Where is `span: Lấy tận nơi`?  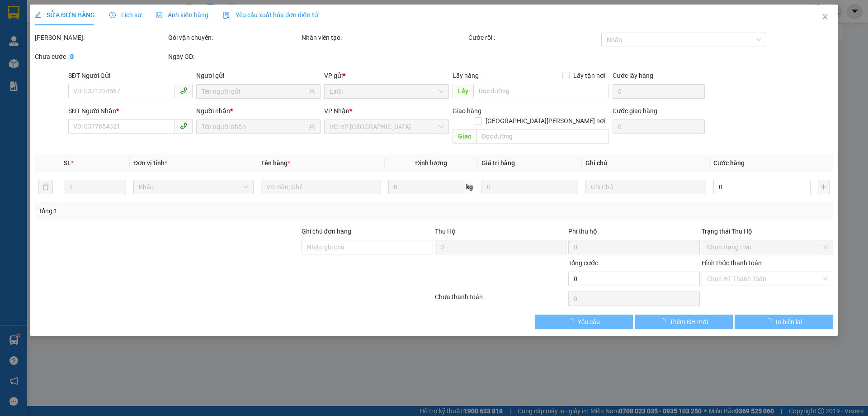
span: Lấy tận nơi is located at coordinates (589, 76).